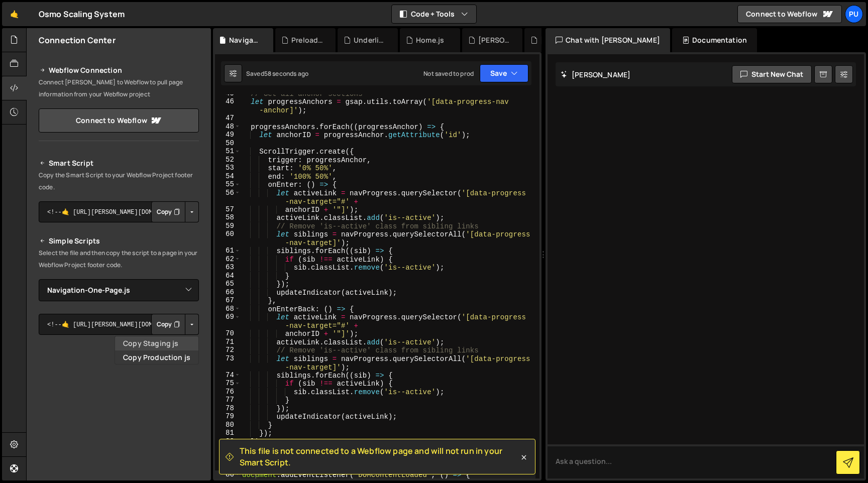 This screenshot has height=483, width=868. I want to click on div: 82, so click(228, 442).